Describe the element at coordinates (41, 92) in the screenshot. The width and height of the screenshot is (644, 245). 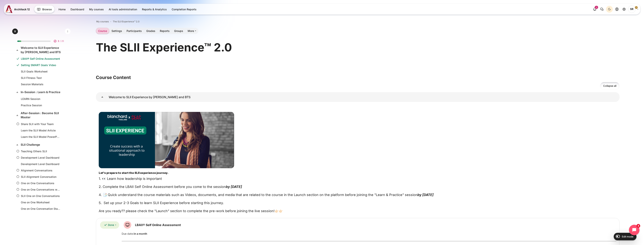
I see `a: In-Session : Learn & Practice` at that location.